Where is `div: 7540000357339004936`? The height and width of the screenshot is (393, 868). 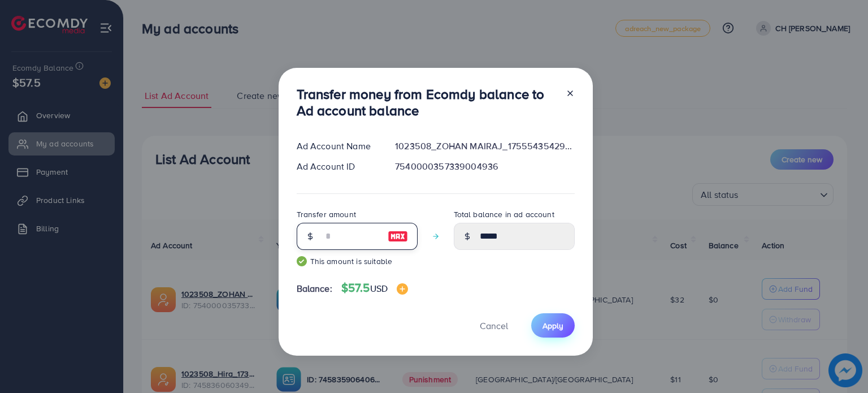
div: 7540000357339004936 is located at coordinates (484, 167).